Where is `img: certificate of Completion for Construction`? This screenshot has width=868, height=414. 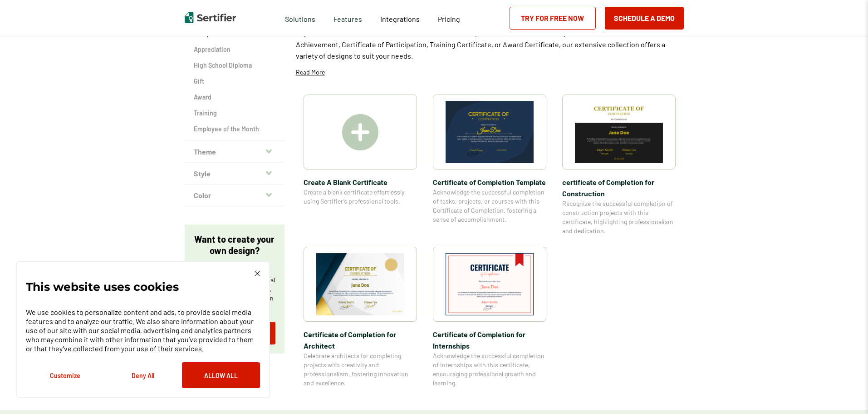
img: certificate of Completion for Construction is located at coordinates (618, 132).